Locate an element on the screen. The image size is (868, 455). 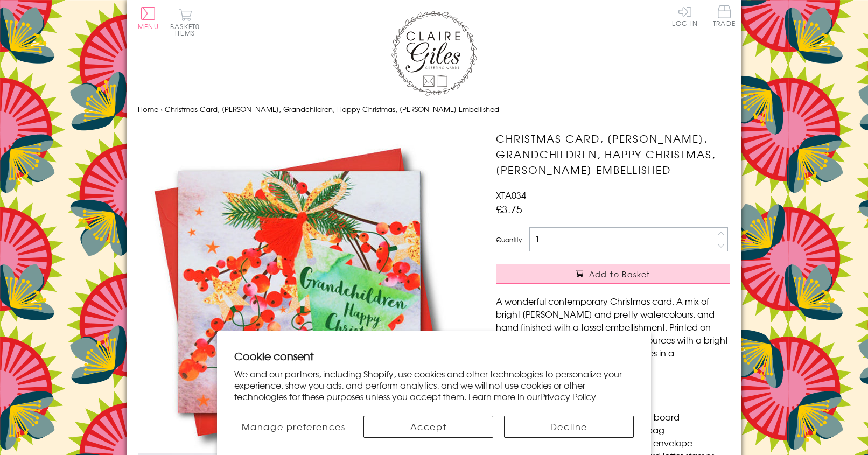
nav: breadcrumbs is located at coordinates (434, 110).